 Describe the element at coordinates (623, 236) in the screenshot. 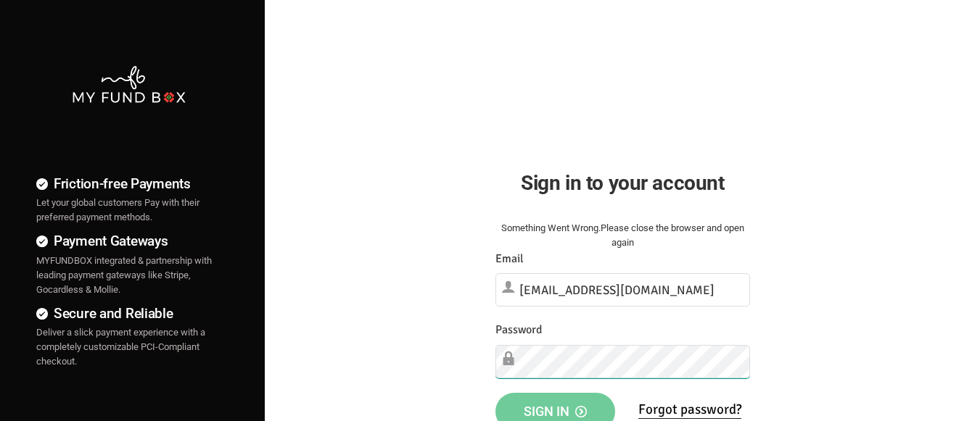

I see `div: Something Went Wrong.Please close the browser and open again` at that location.